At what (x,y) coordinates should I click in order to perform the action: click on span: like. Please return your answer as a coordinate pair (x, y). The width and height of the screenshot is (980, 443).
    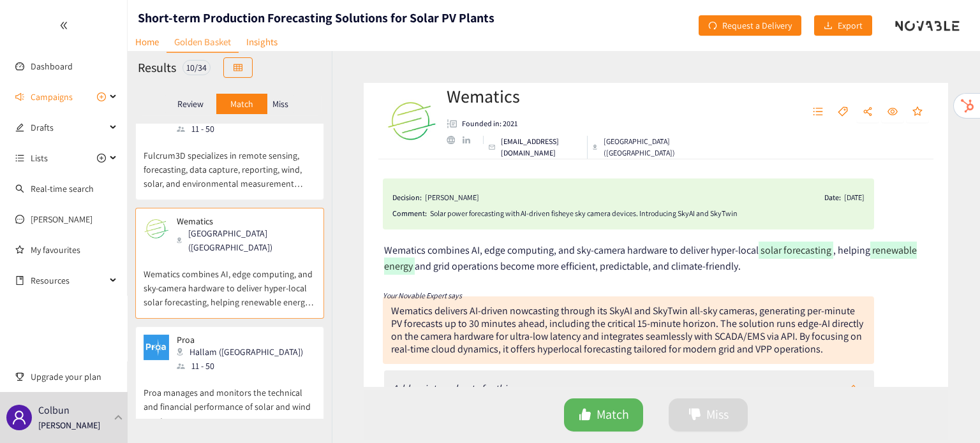
    Looking at the image, I should click on (585, 415).